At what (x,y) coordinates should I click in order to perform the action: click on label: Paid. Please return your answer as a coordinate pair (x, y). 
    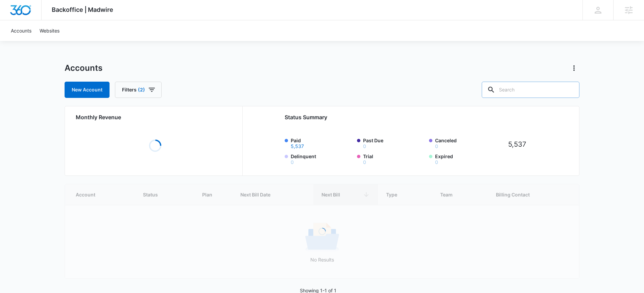
    Looking at the image, I should click on (322, 142).